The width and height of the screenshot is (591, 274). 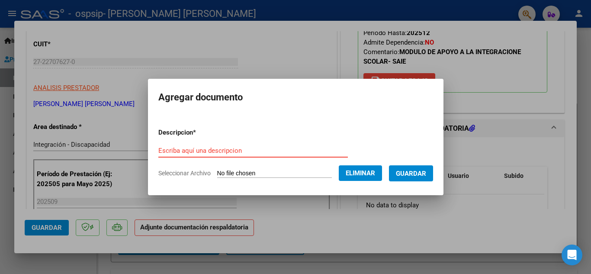 What do you see at coordinates (296, 97) in the screenshot?
I see `h2: Agregar documento` at bounding box center [296, 97].